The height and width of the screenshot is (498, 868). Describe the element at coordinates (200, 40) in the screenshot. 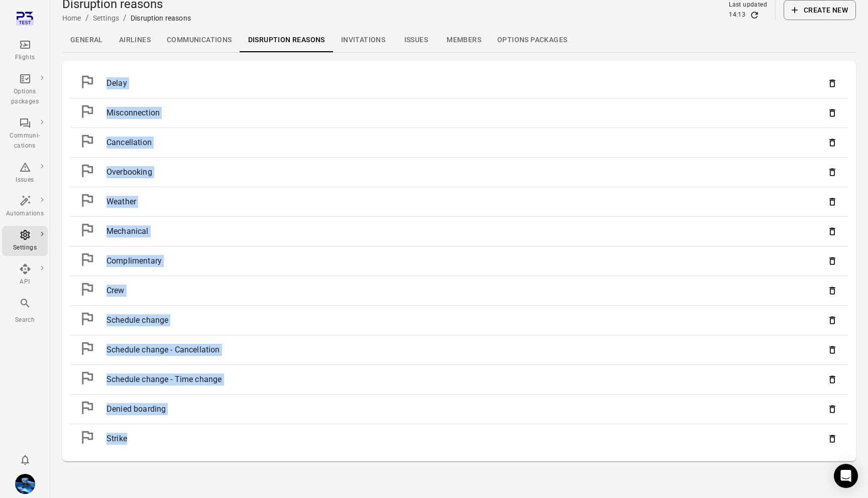

I see `a: Communications` at that location.